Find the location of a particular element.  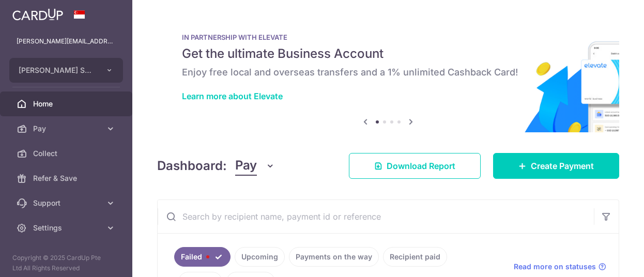

img: CardUp is located at coordinates (38, 15).